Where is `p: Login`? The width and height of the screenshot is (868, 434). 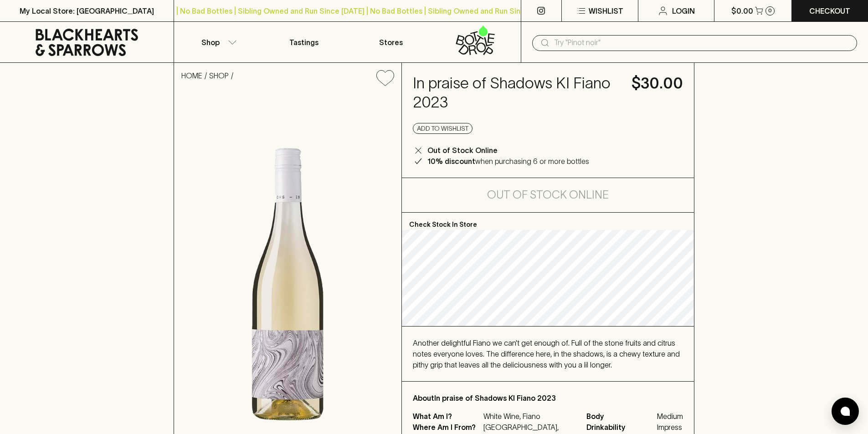
p: Login is located at coordinates (684, 11).